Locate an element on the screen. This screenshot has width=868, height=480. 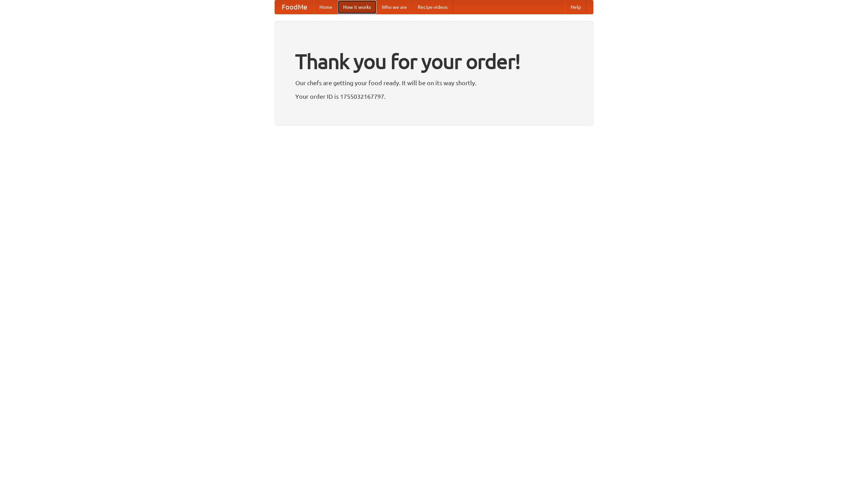
a: Help is located at coordinates (576, 7).